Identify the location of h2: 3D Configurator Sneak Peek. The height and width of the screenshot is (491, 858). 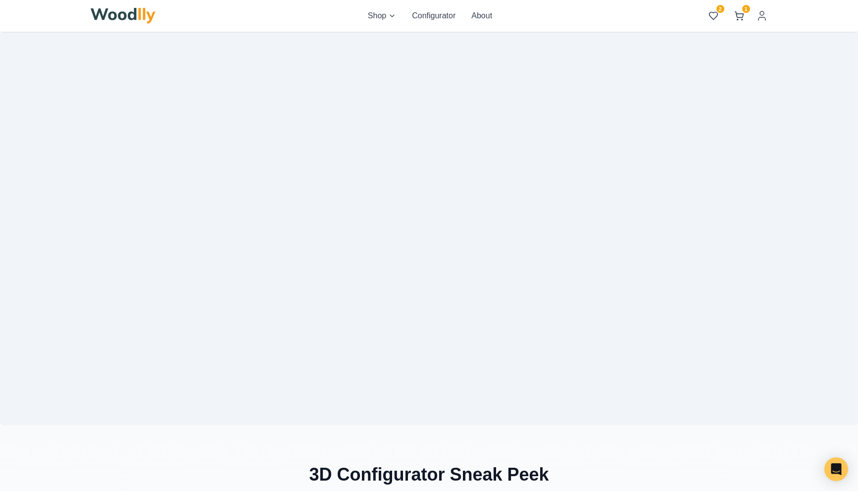
(429, 475).